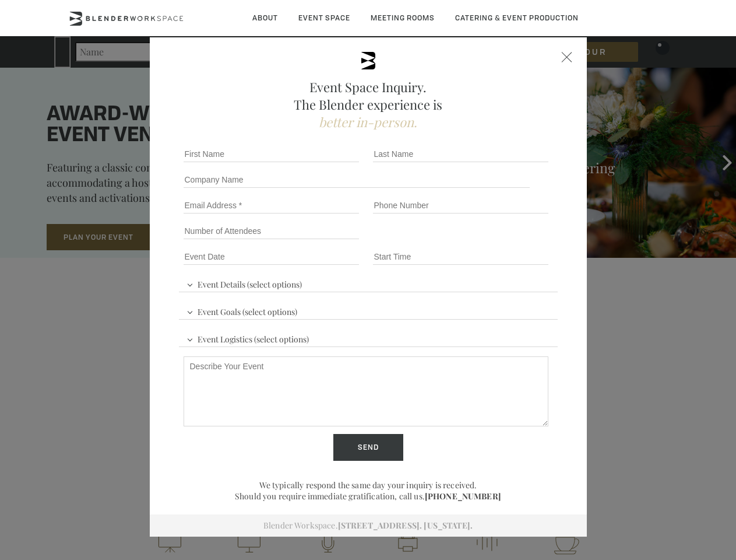 This screenshot has width=736, height=560. Describe the element at coordinates (357, 179) in the screenshot. I see `input: Company Name` at that location.